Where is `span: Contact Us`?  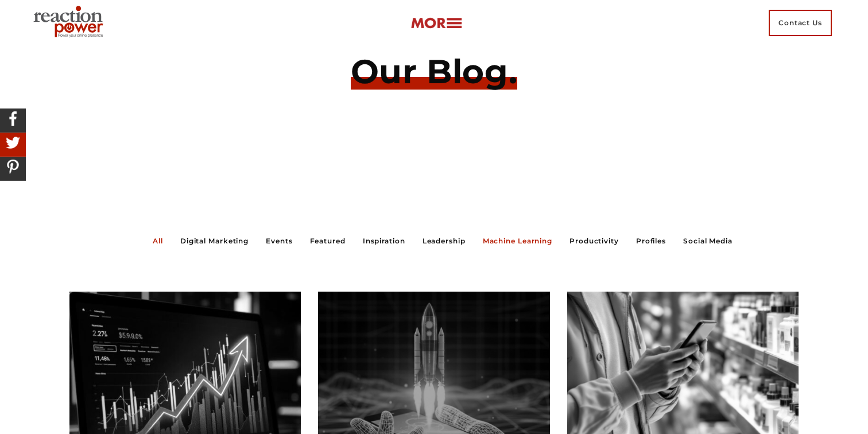 span: Contact Us is located at coordinates (801, 23).